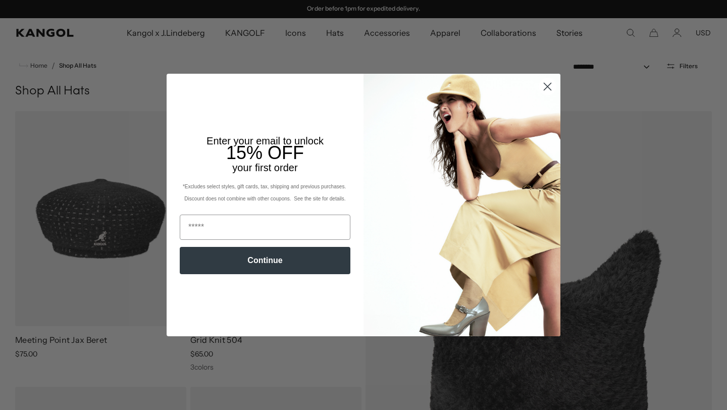 This screenshot has height=410, width=727. I want to click on button: Continue, so click(265, 260).